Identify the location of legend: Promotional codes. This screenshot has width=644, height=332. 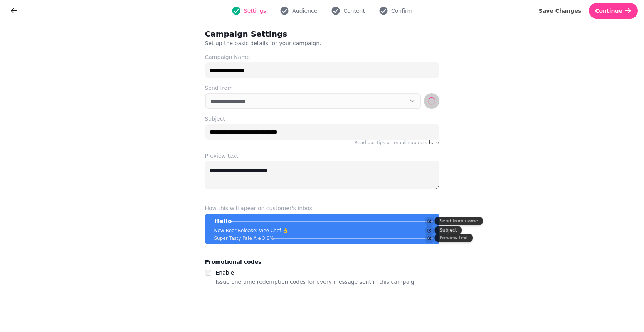
(233, 262).